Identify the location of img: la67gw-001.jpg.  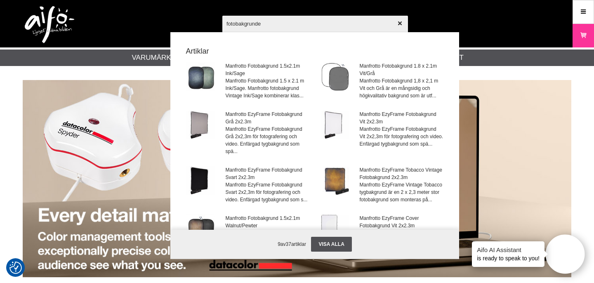
(335, 77).